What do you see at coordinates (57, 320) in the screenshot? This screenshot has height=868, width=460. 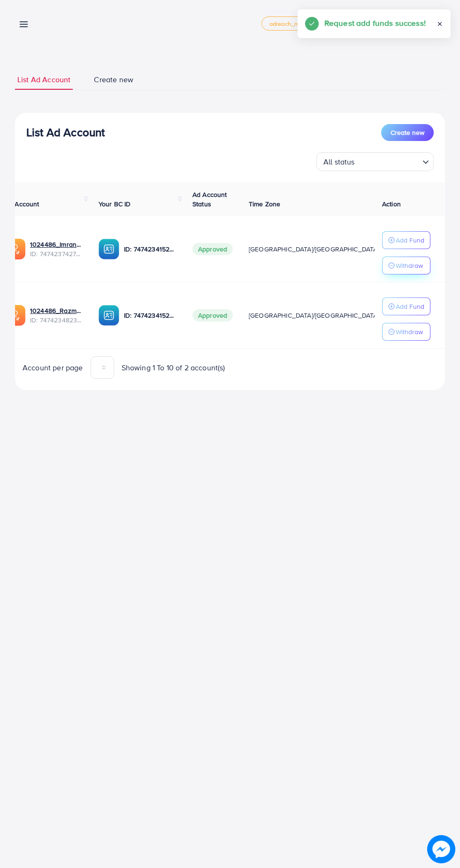 I see `span: ID: 7474234823184416769` at bounding box center [57, 320].